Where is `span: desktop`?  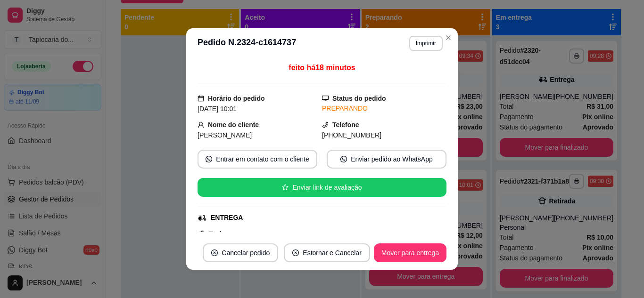
span: desktop is located at coordinates (325, 98).